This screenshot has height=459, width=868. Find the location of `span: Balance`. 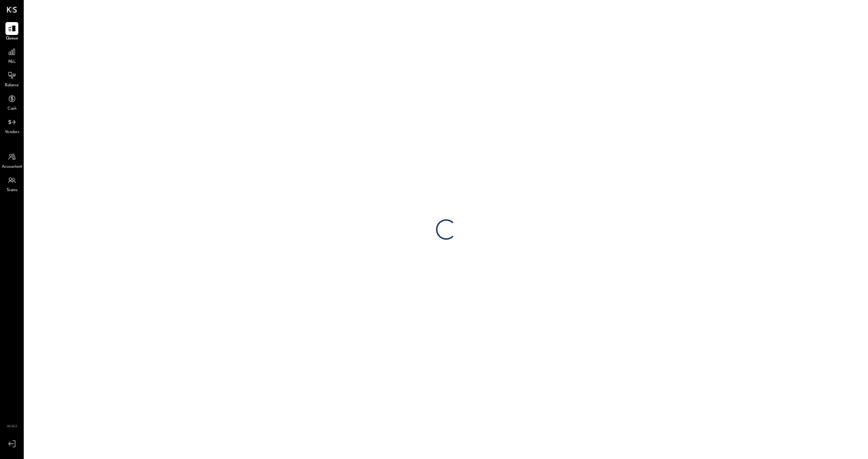

span: Balance is located at coordinates (12, 86).